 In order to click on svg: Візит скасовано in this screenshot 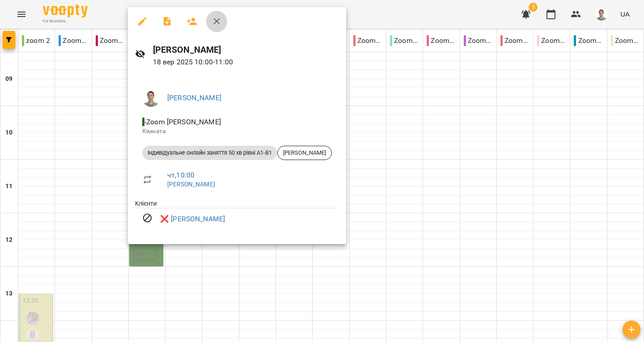, I will do `click(148, 218)`.